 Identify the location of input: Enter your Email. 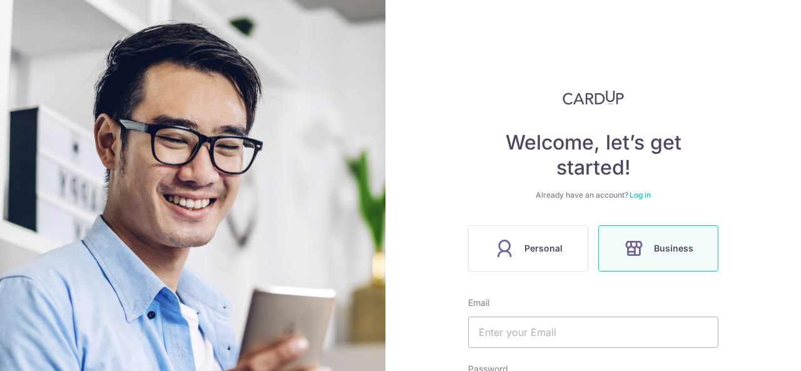
(594, 332).